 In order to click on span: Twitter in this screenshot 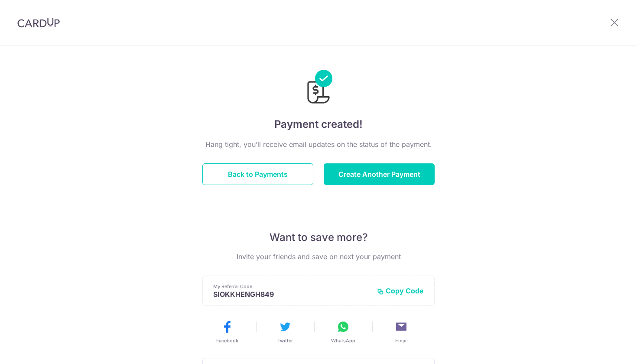, I will do `click(285, 340)`.